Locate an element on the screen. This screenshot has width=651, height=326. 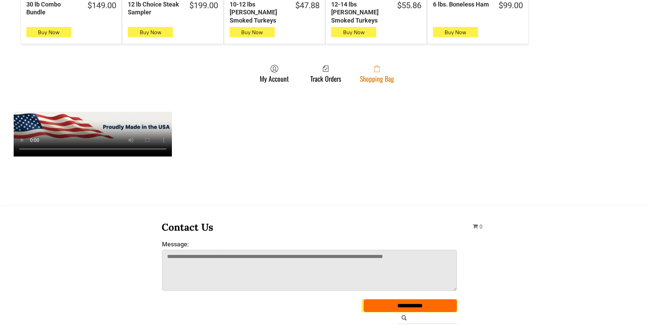
div: $149.00 is located at coordinates (102, 5).